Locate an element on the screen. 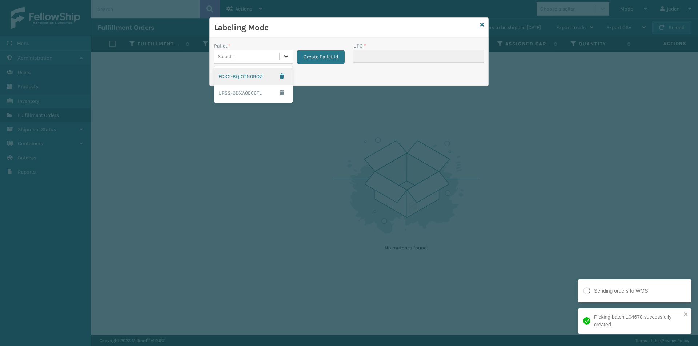 The height and width of the screenshot is (346, 698). h3: Labeling Mode is located at coordinates (346, 28).